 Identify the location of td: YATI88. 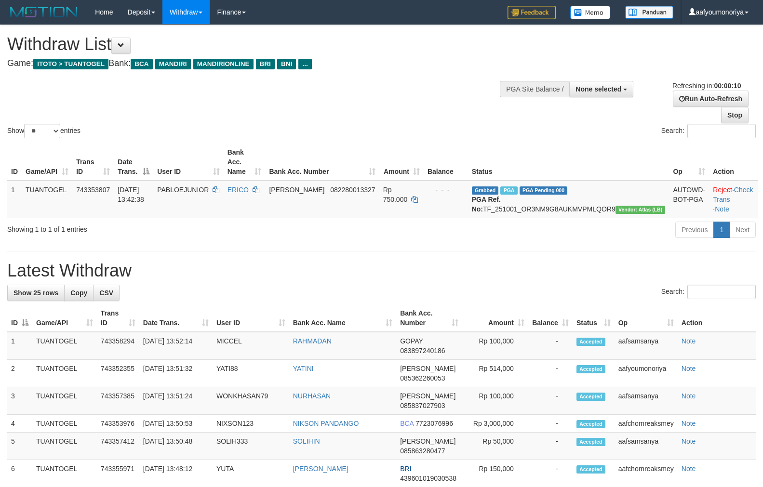
(251, 374).